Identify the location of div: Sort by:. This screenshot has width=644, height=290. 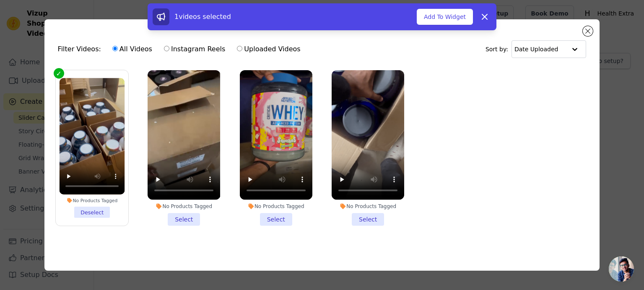
(536, 49).